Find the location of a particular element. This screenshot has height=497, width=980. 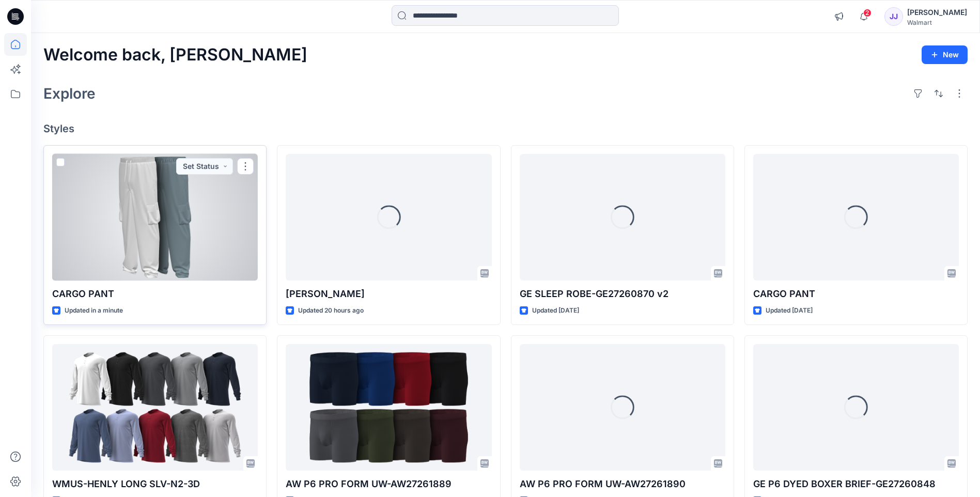

h2: Explore is located at coordinates (69, 94).